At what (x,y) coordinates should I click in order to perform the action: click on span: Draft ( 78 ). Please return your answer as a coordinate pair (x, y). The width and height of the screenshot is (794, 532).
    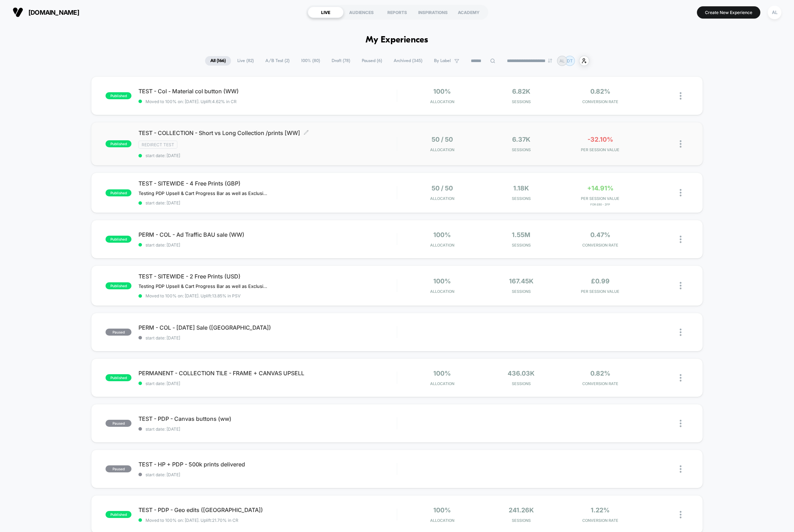
    Looking at the image, I should click on (340, 60).